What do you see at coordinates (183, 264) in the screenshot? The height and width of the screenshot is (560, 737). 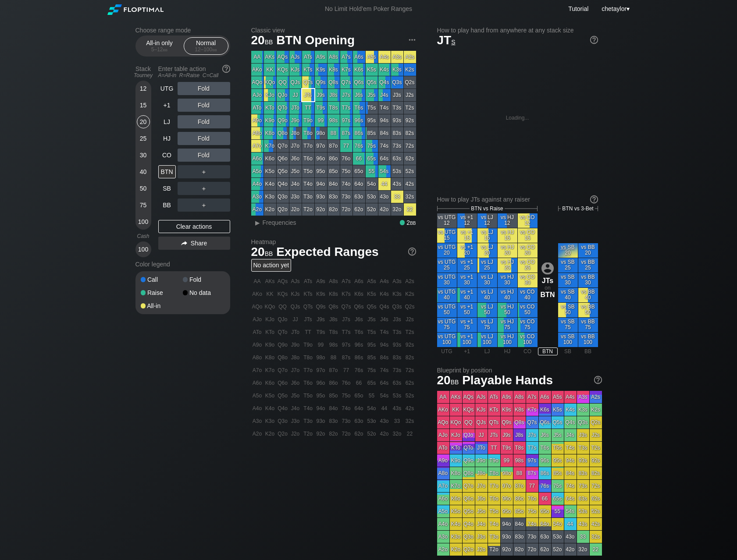 I see `div: Color legend` at bounding box center [183, 264].